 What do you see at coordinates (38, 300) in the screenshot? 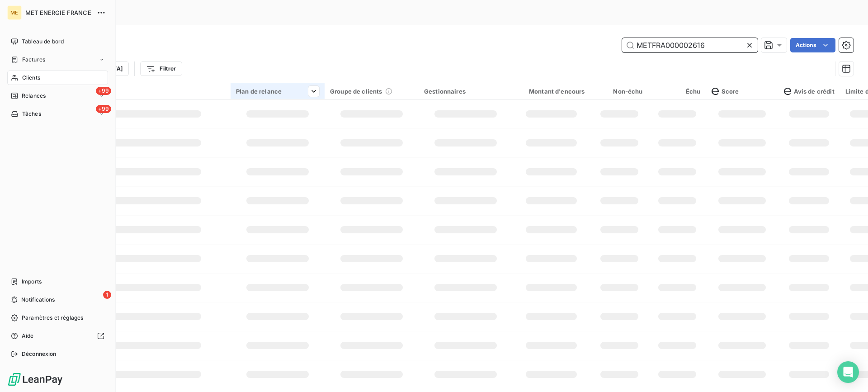
I see `span: Notifications` at bounding box center [38, 300].